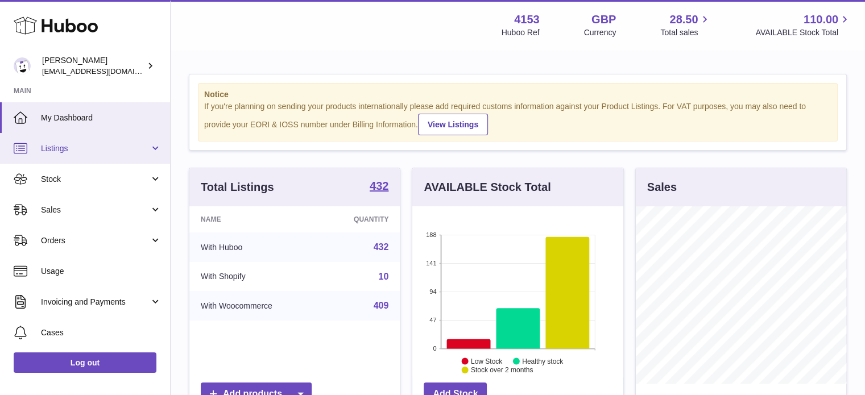 The image size is (865, 395). Describe the element at coordinates (95, 148) in the screenshot. I see `span: Listings` at that location.